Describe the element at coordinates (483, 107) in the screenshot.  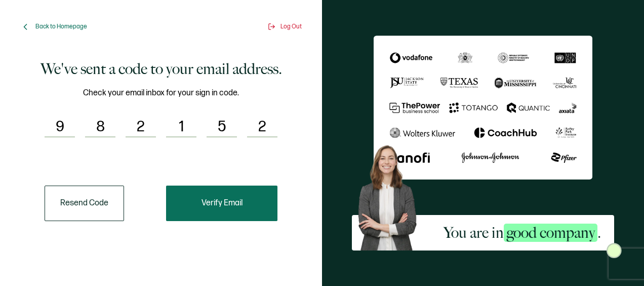
I see `img: Sertifier We've sent a code to your email address.` at that location.